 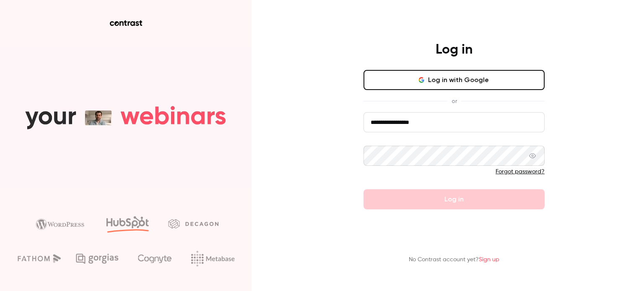 I want to click on span: or, so click(x=454, y=101).